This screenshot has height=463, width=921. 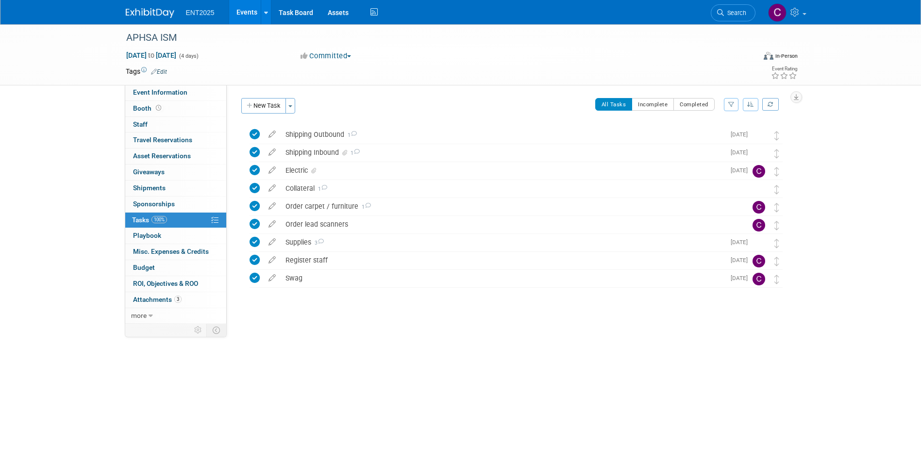 I want to click on td: Personalize Event Tab Strip, so click(x=198, y=330).